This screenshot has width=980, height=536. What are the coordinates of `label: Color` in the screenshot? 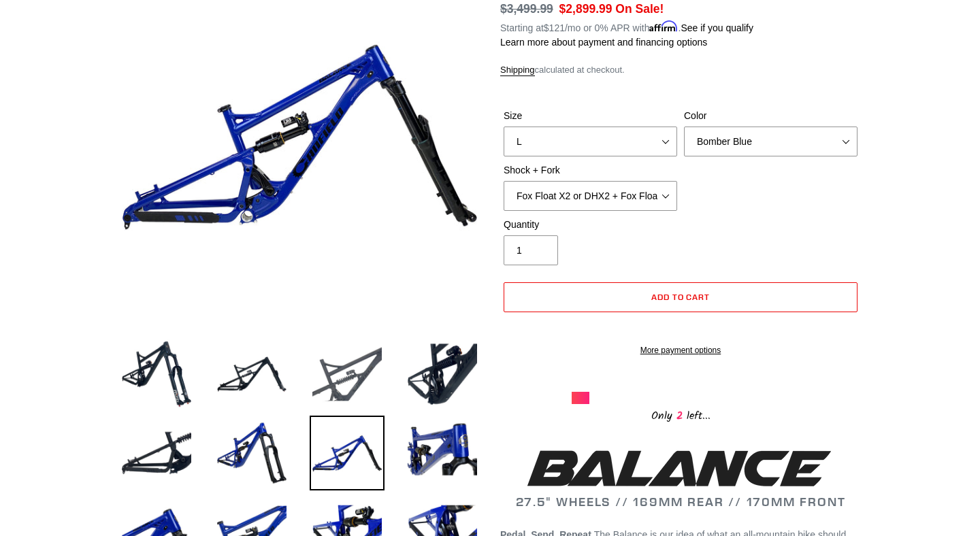 It's located at (770, 116).